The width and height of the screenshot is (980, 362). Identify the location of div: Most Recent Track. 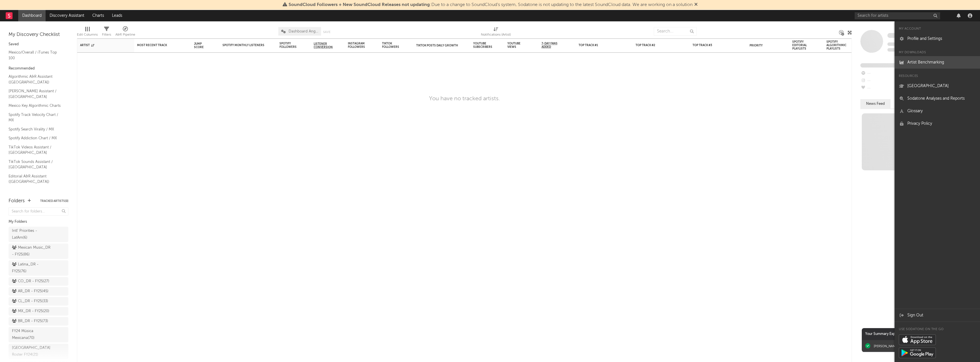
(159, 45).